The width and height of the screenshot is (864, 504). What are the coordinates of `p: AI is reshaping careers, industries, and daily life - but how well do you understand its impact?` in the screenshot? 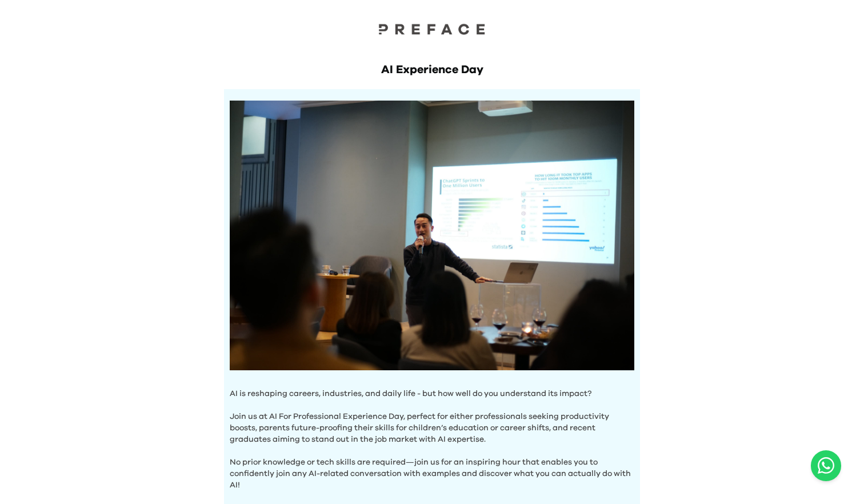 It's located at (432, 394).